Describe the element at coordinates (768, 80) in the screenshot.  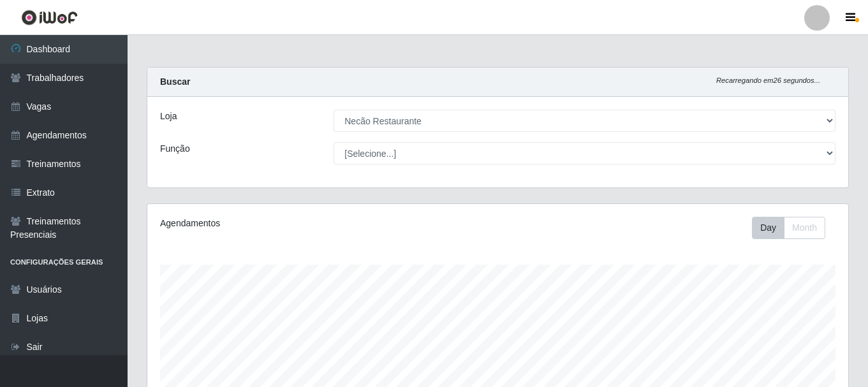
I see `i: Recarregando em 26 segundos...` at that location.